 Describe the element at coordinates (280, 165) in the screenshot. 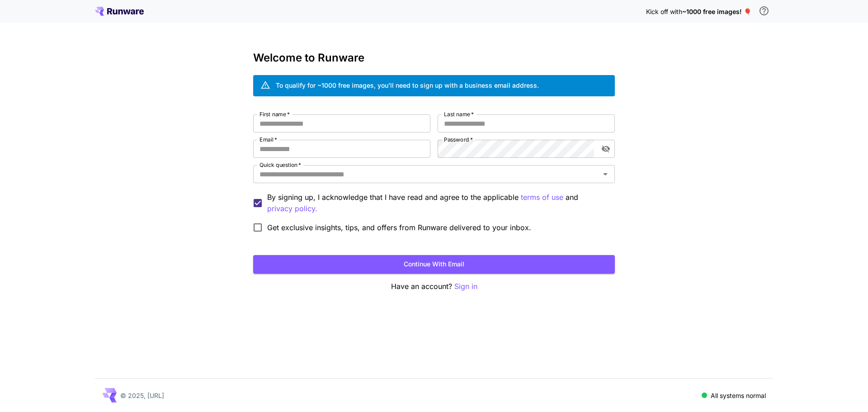

I see `label: Quick question` at that location.